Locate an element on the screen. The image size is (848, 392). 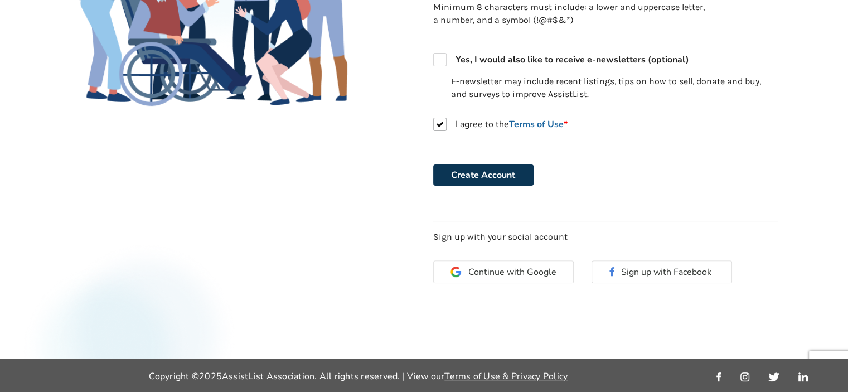
img: Google Icon is located at coordinates (456, 272).